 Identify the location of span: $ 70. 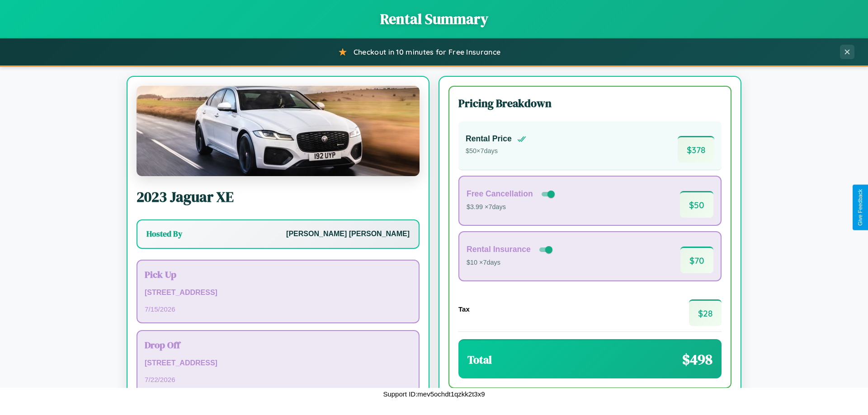
(696, 260).